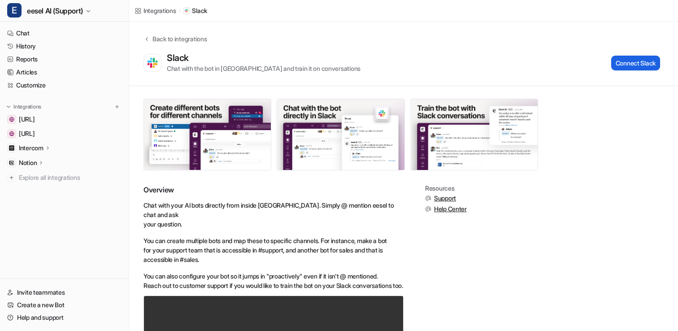 This screenshot has height=331, width=678. What do you see at coordinates (12, 119) in the screenshot?
I see `img: docs.eesel.ai` at bounding box center [12, 119].